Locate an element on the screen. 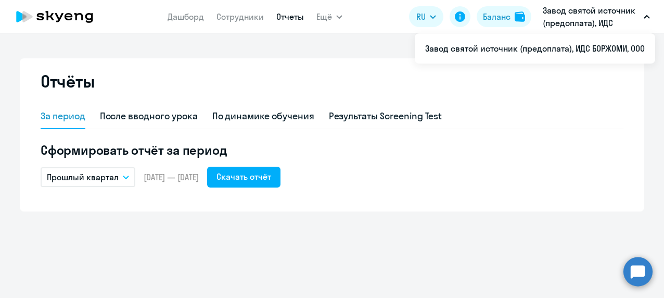 Image resolution: width=664 pixels, height=298 pixels. span: RU is located at coordinates (421, 17).